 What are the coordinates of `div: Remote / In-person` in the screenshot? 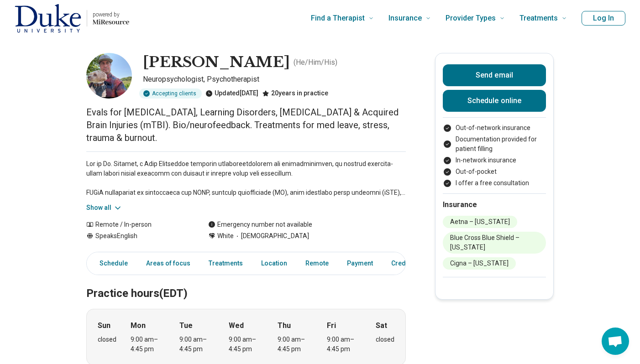 It's located at (138, 225).